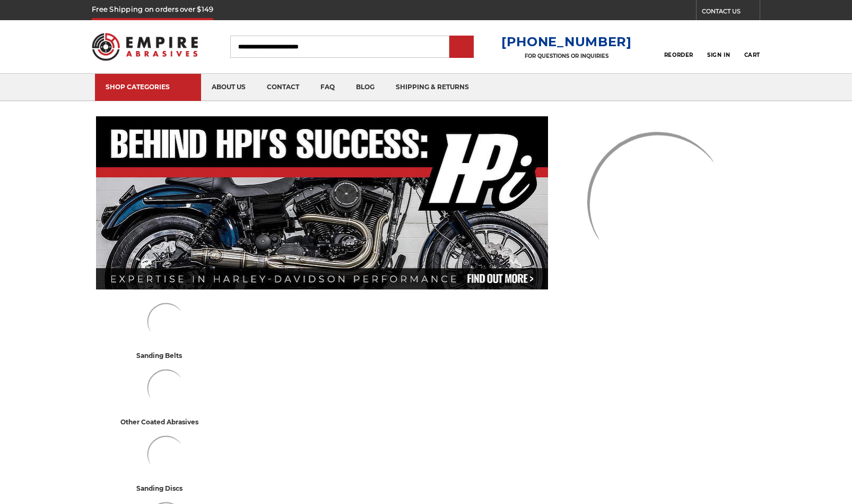 The height and width of the screenshot is (504, 852). Describe the element at coordinates (322, 203) in the screenshot. I see `a: Banner for an interview featuring Horsepower Inc who makes Harley performance upgrades featured o...` at that location.